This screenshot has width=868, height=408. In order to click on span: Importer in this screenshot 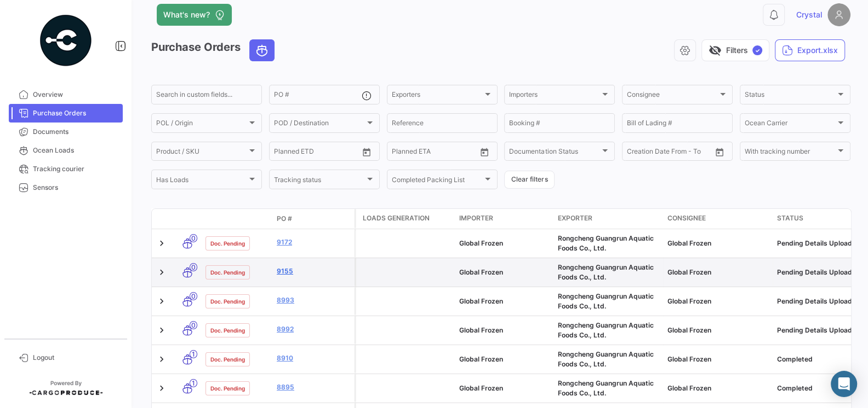, I will do `click(476, 218)`.